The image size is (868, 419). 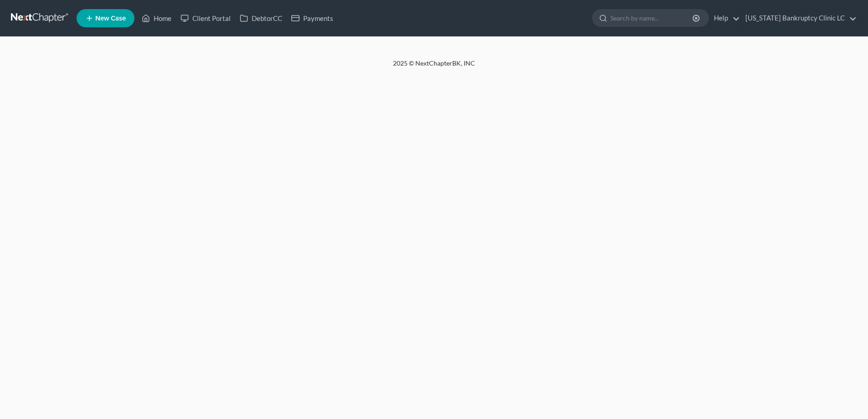 I want to click on a: Payments, so click(x=312, y=18).